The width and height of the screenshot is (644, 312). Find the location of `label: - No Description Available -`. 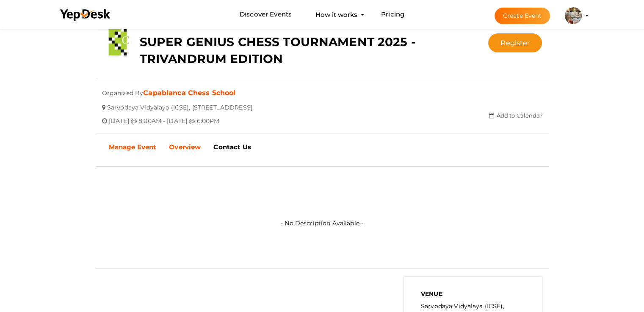

label: - No Description Available - is located at coordinates (322, 202).